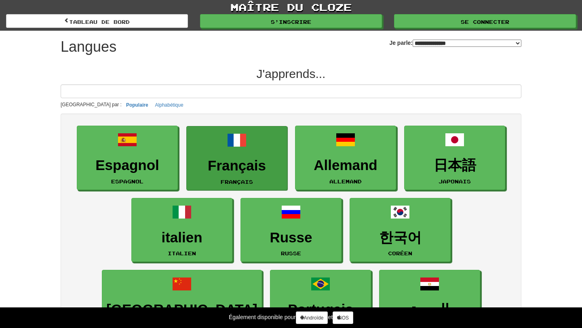  I want to click on font: Androïde, so click(314, 318).